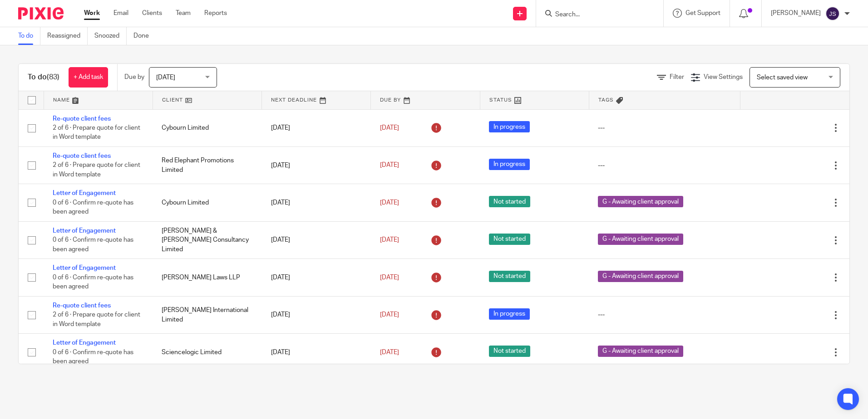 The width and height of the screenshot is (868, 419). Describe the element at coordinates (183, 13) in the screenshot. I see `a: Team` at that location.